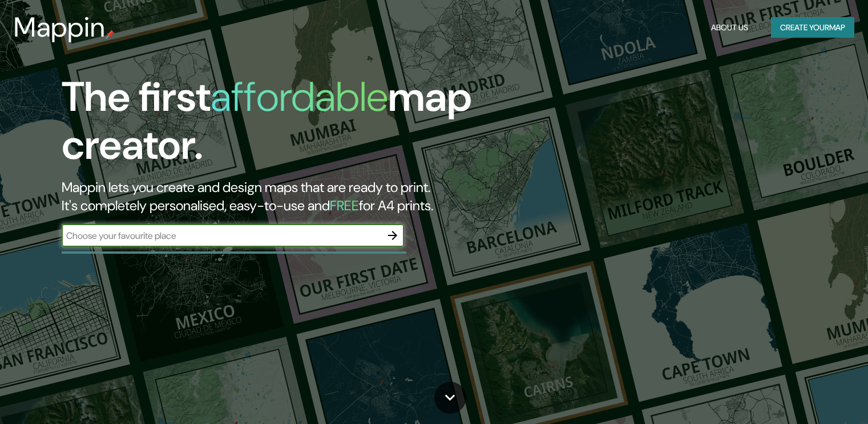  What do you see at coordinates (813, 28) in the screenshot?
I see `button: Create yourmap` at bounding box center [813, 28].